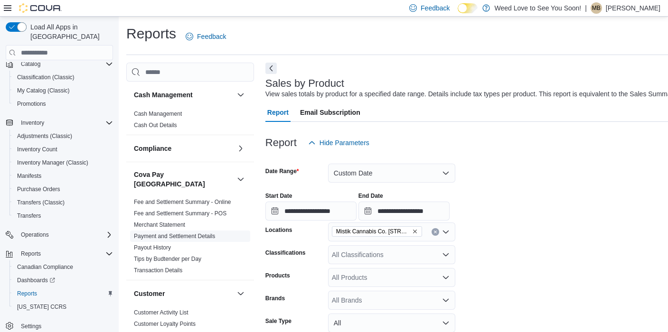 The height and width of the screenshot is (332, 668). What do you see at coordinates (63, 176) in the screenshot?
I see `button: Manifests` at bounding box center [63, 176].